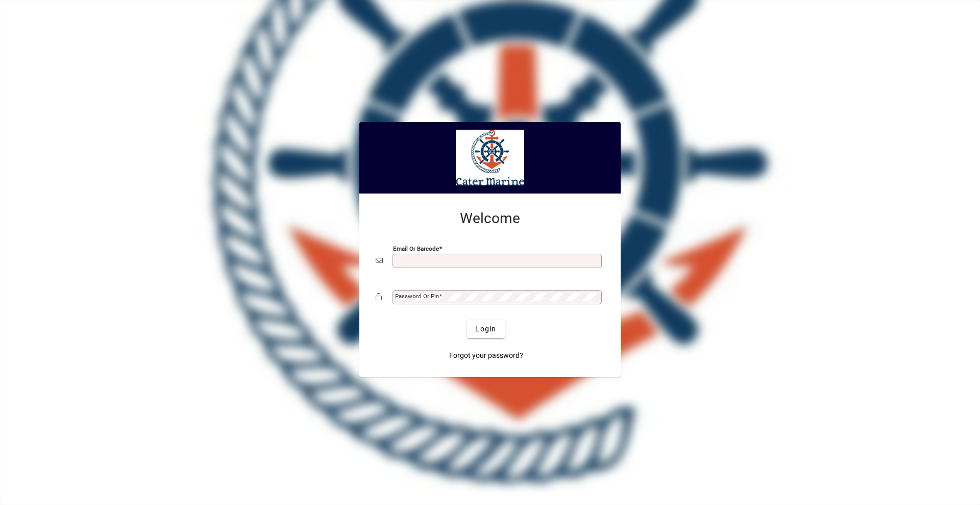 The height and width of the screenshot is (505, 980). Describe the element at coordinates (416, 249) in the screenshot. I see `mat-label: Email or Barcode` at that location.